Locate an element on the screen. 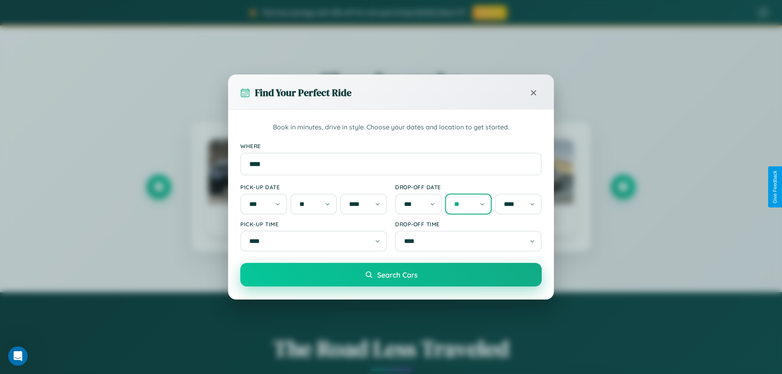  label: Pick-up Date is located at coordinates (314, 187).